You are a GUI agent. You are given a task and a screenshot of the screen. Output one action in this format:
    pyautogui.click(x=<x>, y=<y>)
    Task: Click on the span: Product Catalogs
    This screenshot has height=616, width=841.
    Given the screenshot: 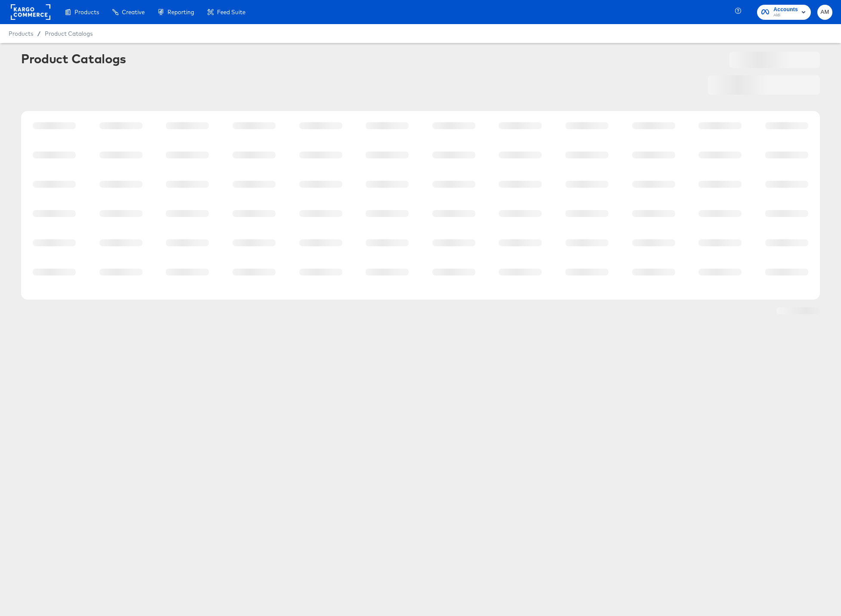 What is the action you would take?
    pyautogui.click(x=68, y=34)
    